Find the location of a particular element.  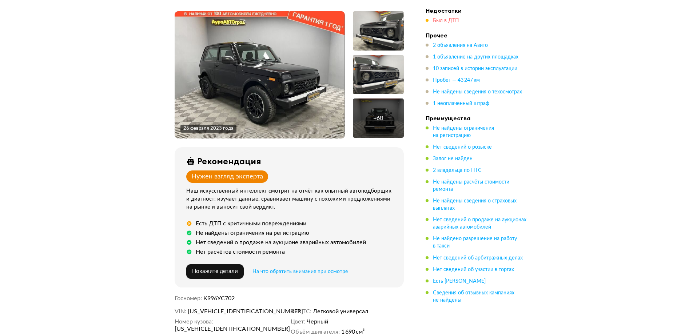

span: На что обратить внимание при осмотре is located at coordinates (300, 272).